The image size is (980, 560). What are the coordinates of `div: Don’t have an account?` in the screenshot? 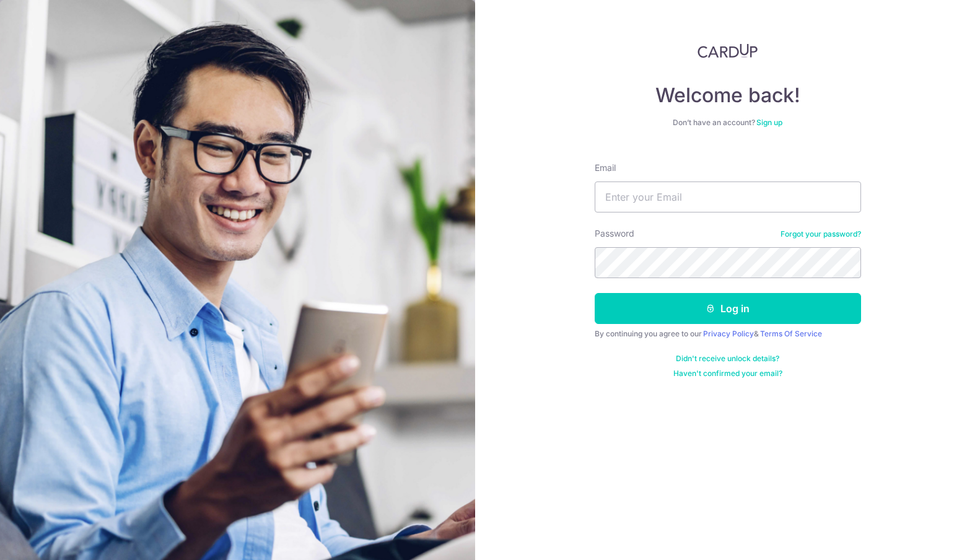 It's located at (728, 122).